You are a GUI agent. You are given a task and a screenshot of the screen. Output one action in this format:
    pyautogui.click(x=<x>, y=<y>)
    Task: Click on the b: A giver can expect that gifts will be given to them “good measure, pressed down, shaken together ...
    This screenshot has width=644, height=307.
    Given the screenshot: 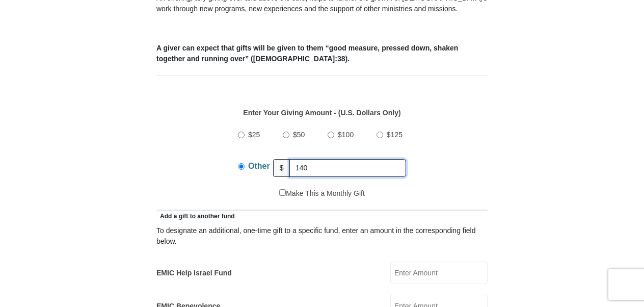 What is the action you would take?
    pyautogui.click(x=307, y=53)
    